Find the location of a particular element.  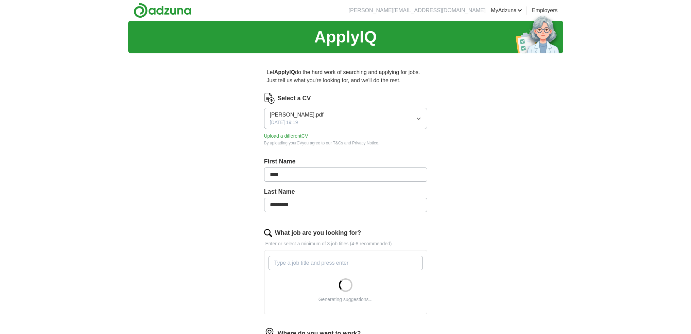

label: What job are you looking for? is located at coordinates (318, 233).